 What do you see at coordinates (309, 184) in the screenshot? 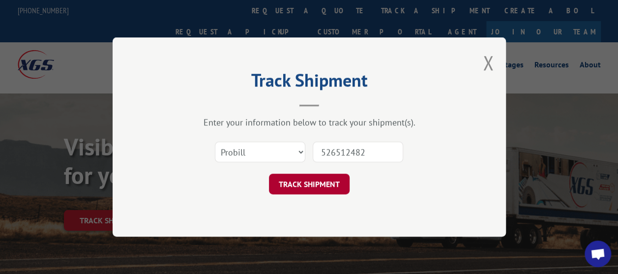
I see `button: TRACK SHIPMENT` at bounding box center [309, 184].